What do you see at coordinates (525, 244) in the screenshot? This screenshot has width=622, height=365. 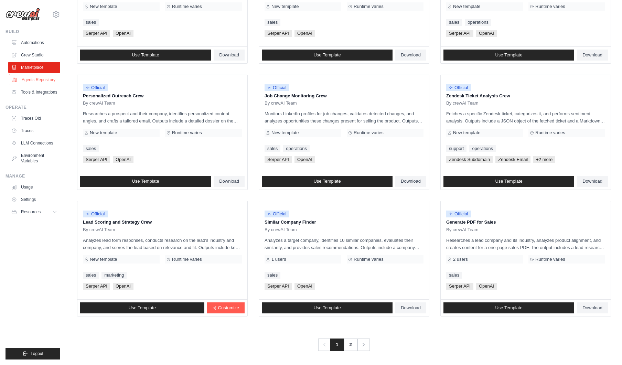 I see `p: Researches a lead company and its industry, analyzes product alignment, and creates content for a...` at bounding box center [525, 244].